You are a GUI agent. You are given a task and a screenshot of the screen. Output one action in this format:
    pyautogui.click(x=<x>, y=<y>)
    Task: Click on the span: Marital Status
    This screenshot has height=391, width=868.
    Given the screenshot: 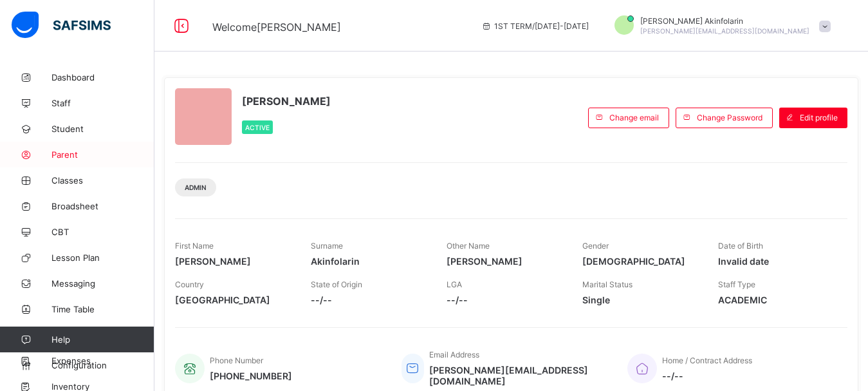 What is the action you would take?
    pyautogui.click(x=607, y=284)
    